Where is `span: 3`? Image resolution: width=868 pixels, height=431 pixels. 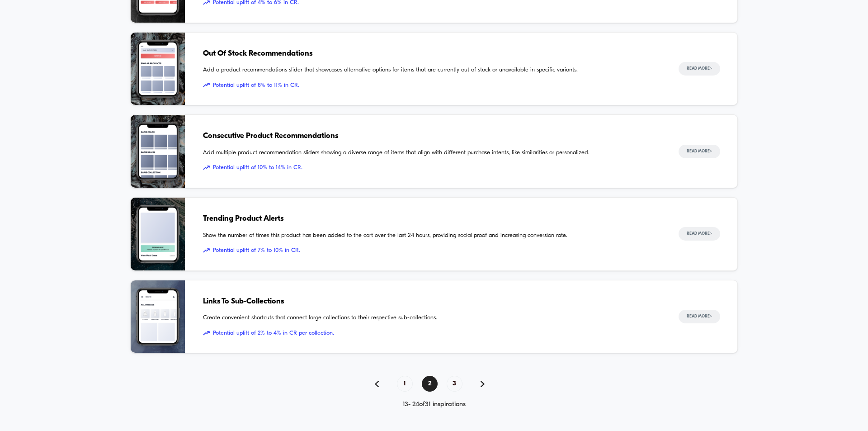
span: 3 is located at coordinates (454, 383).